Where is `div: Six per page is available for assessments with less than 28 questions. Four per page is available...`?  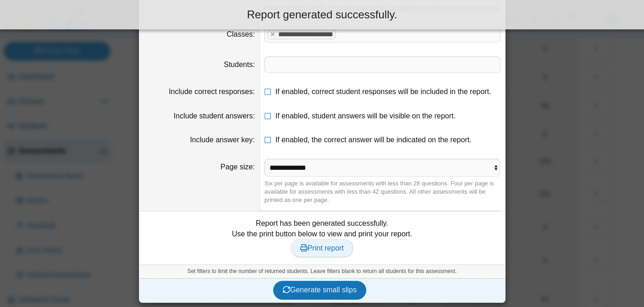 div: Six per page is available for assessments with less than 28 questions. Four per page is available... is located at coordinates (383, 192).